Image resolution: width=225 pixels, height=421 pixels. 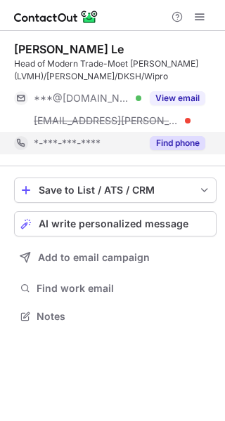 I want to click on button: Add to email campaign, so click(x=115, y=258).